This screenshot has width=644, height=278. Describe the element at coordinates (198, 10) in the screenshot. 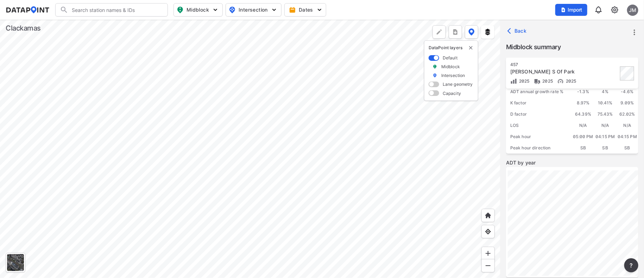

I see `button: Midblock` at that location.